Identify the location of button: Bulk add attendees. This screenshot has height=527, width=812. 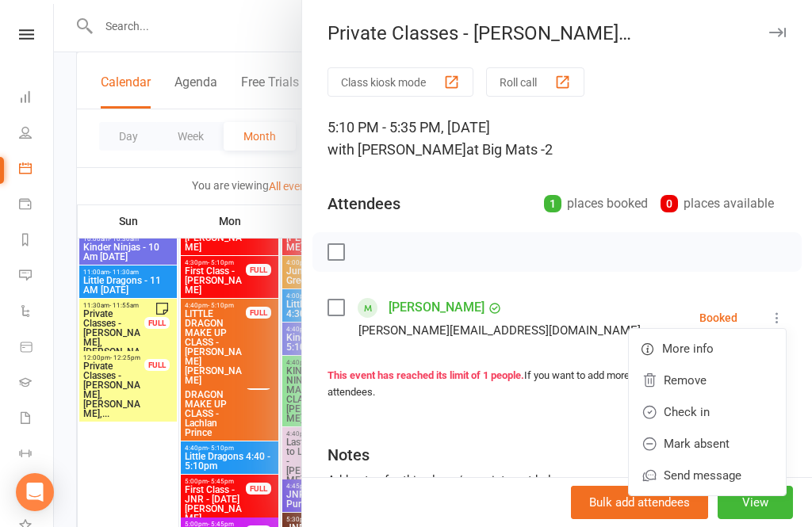
(639, 502).